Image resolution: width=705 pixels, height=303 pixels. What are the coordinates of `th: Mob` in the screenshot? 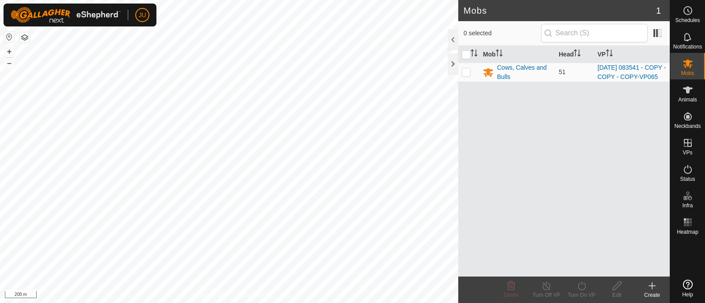 It's located at (517, 54).